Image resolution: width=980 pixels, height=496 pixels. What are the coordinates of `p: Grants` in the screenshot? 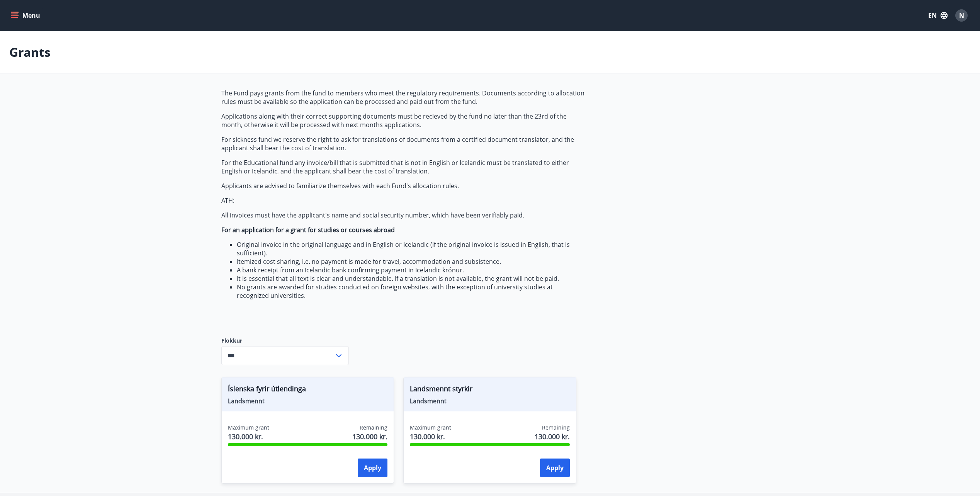 It's located at (30, 52).